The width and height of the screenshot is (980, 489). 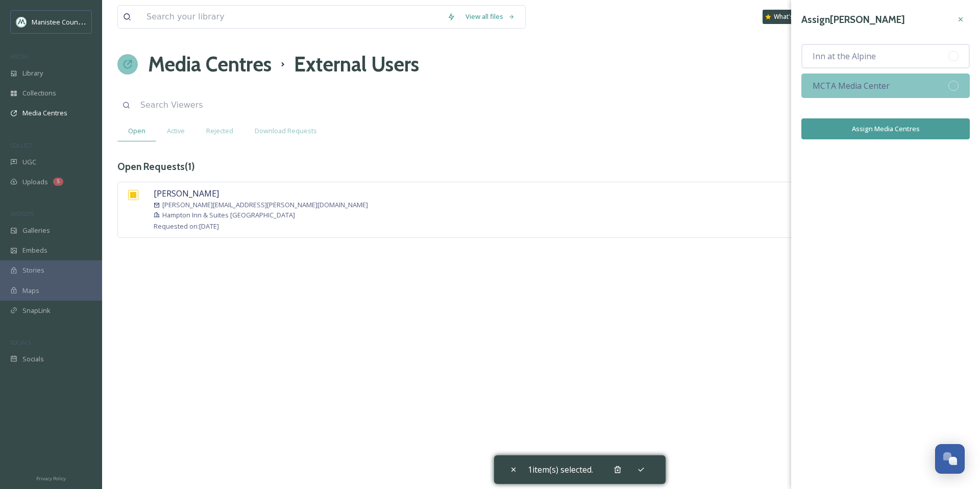 What do you see at coordinates (490, 16) in the screenshot?
I see `div: View all files` at bounding box center [490, 16].